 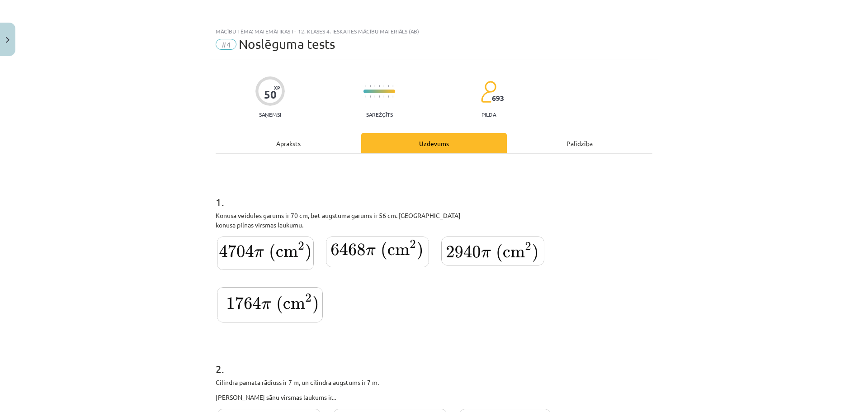 What do you see at coordinates (434, 31) in the screenshot?
I see `div: Mācību tēma: Matemātikas i - 12. klases 4. ieskaites mācību materiāls (ab)` at bounding box center [434, 31].